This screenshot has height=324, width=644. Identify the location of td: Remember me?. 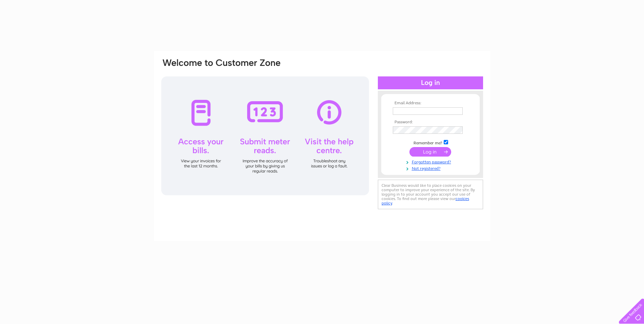
(430, 142).